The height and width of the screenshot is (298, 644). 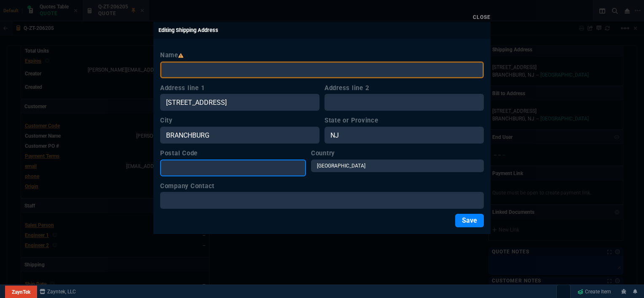 I want to click on label: Country, so click(x=398, y=153).